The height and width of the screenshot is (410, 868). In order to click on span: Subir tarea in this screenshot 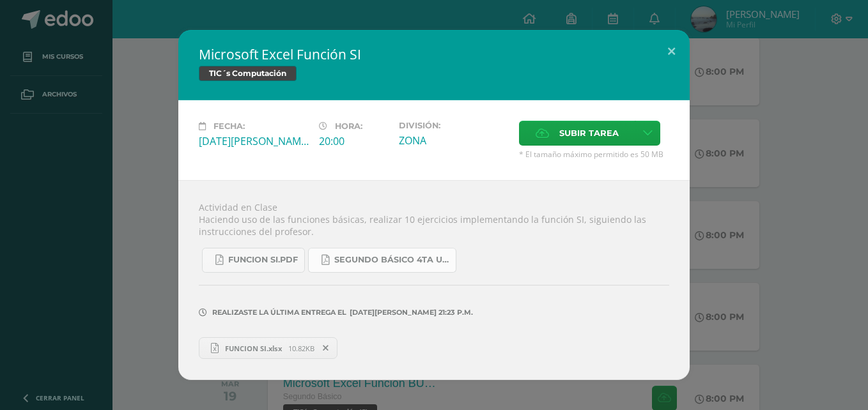, I will do `click(589, 133)`.